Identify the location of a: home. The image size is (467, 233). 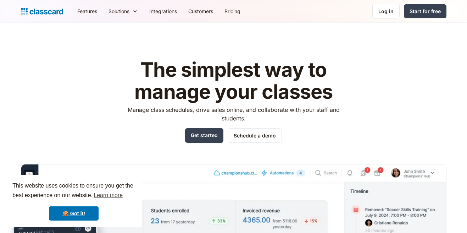
(42, 11).